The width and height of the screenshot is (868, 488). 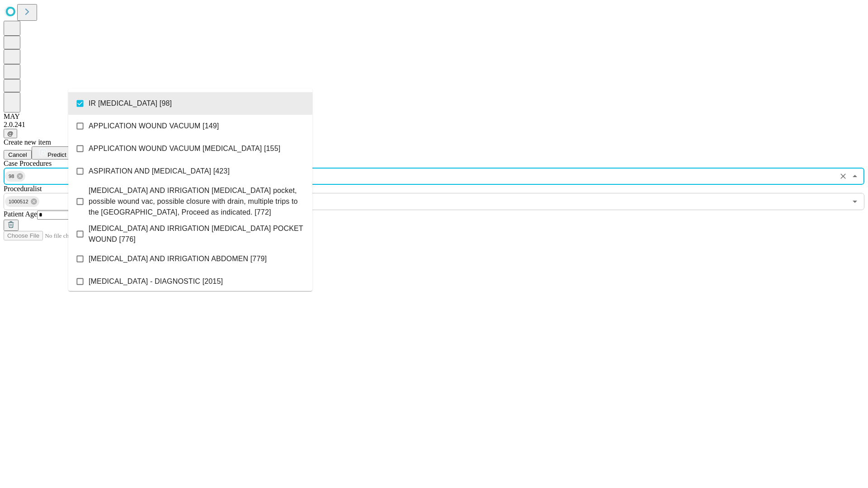 I want to click on span: 98, so click(x=11, y=176).